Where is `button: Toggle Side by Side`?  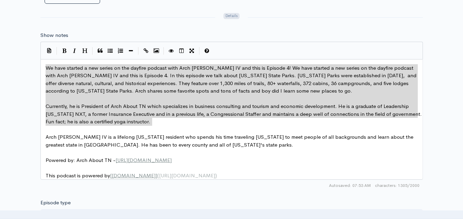 button: Toggle Side by Side is located at coordinates (181, 51).